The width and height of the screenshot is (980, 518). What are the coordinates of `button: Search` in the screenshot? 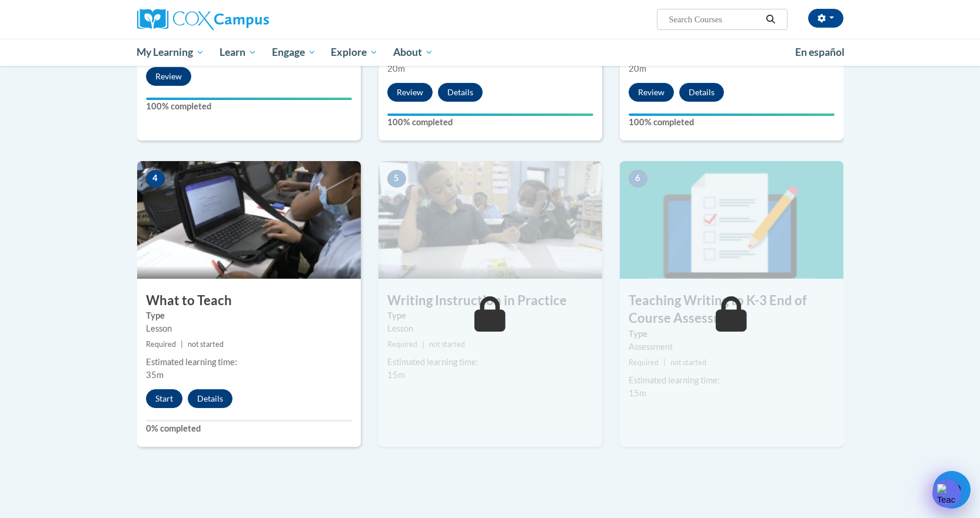 It's located at (770, 19).